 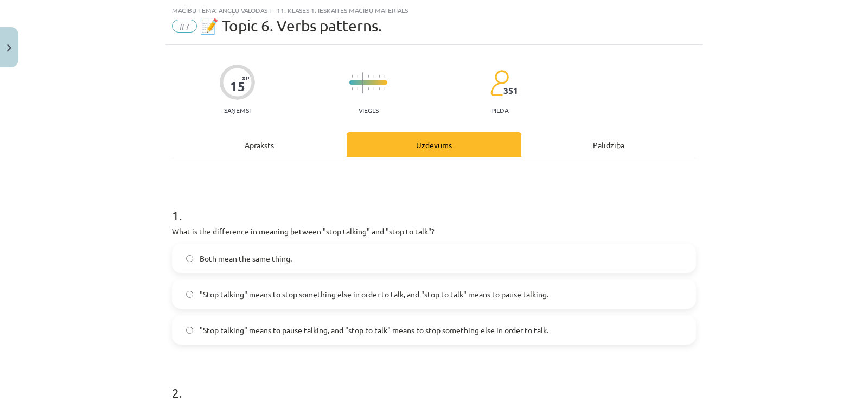 What do you see at coordinates (434, 10) in the screenshot?
I see `div: Mācību tēma: Angļu valodas i - 11. klases 1. ieskaites mācību materiāls` at bounding box center [434, 10].